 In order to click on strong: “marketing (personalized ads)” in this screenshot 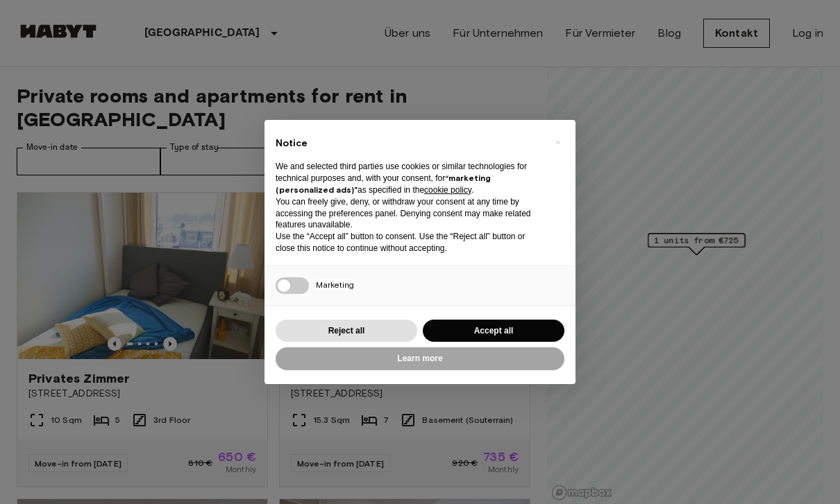, I will do `click(383, 184)`.